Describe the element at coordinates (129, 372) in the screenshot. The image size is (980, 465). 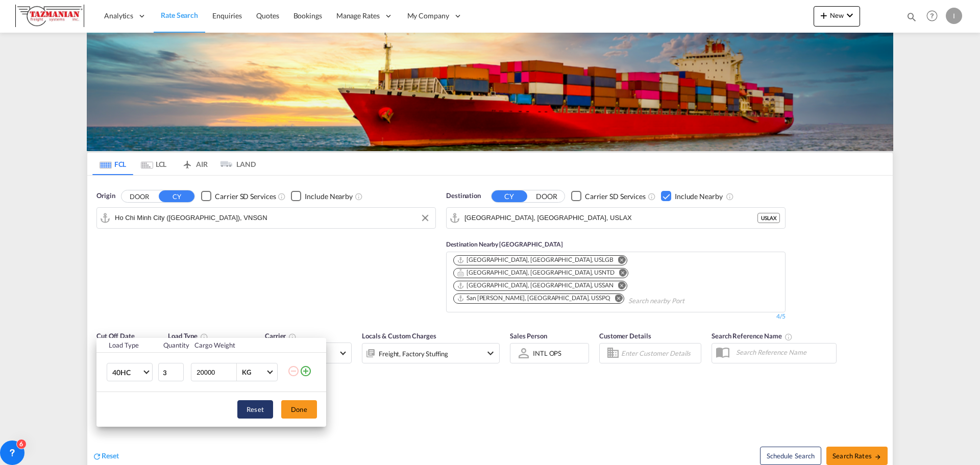
I see `md-select: Choose: 40HC` at that location.